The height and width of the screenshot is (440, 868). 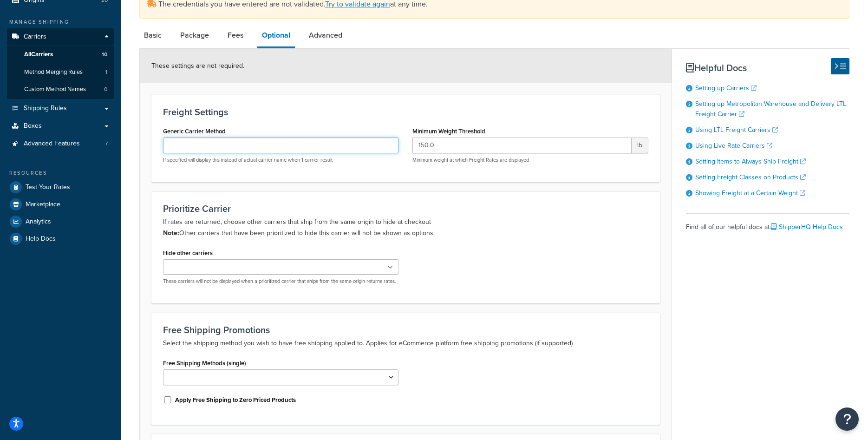 I want to click on p: These carriers will not be displayed when a prioritized carrier that ships from the same origin r..., so click(x=281, y=281).